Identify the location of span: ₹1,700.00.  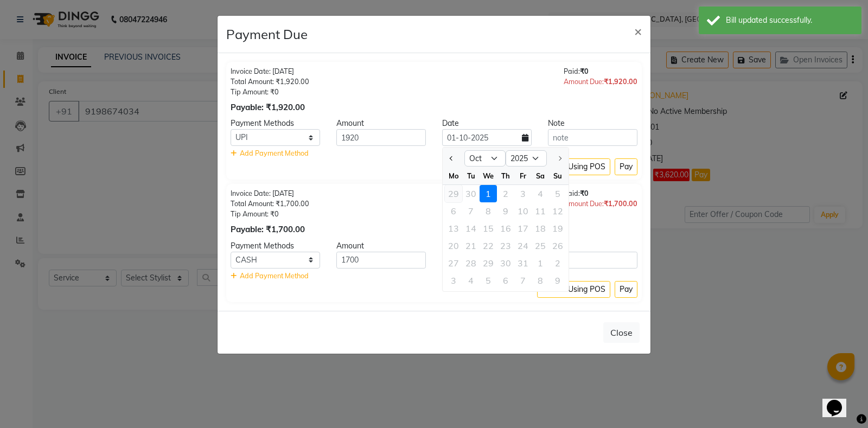
(621, 203).